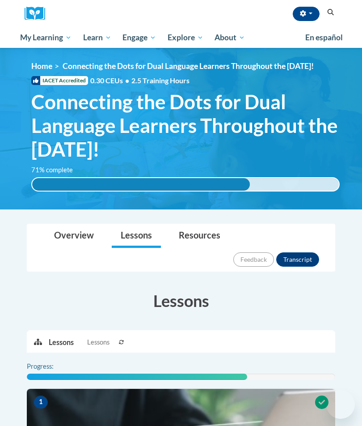  What do you see at coordinates (181, 38) in the screenshot?
I see `div: Main menu` at bounding box center [181, 38].